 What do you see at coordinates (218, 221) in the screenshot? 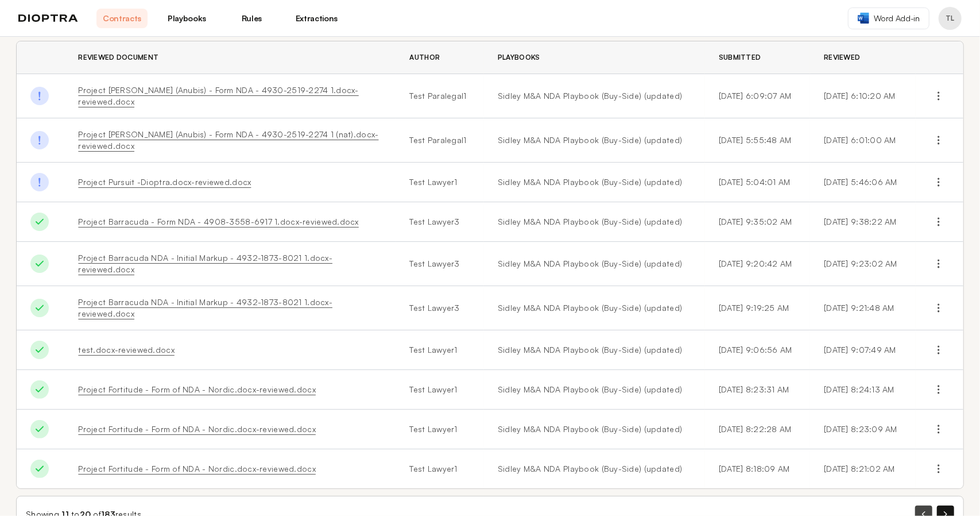
I see `a: Project Barracuda - Form NDA - 4908-3558-6917 1.docx-reviewed.docx` at bounding box center [218, 221].